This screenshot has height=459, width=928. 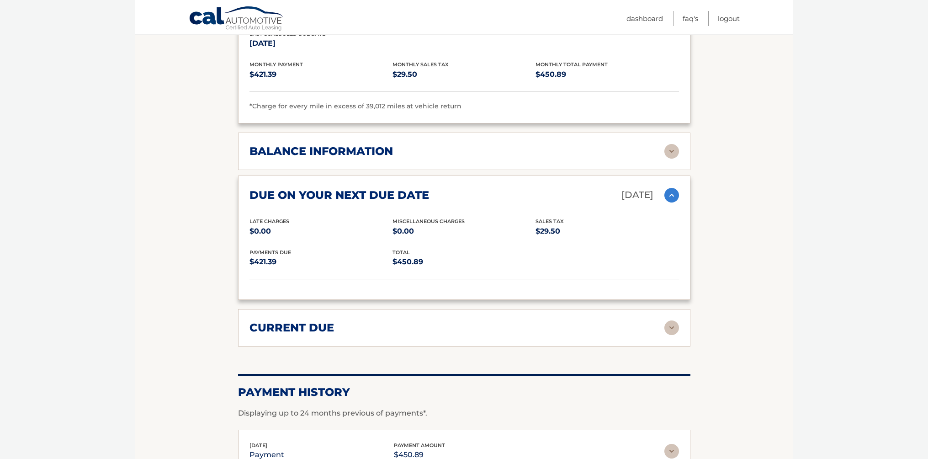 I want to click on span: Monthly Payment, so click(x=276, y=64).